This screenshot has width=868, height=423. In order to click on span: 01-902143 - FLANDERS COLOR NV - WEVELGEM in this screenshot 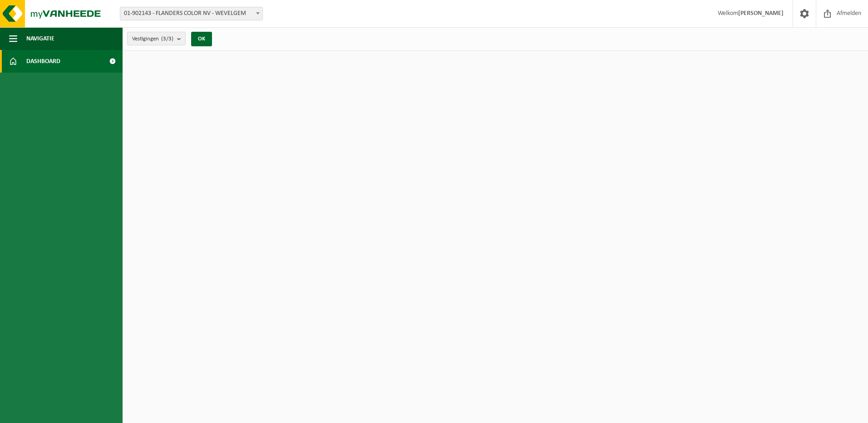, I will do `click(191, 13)`.